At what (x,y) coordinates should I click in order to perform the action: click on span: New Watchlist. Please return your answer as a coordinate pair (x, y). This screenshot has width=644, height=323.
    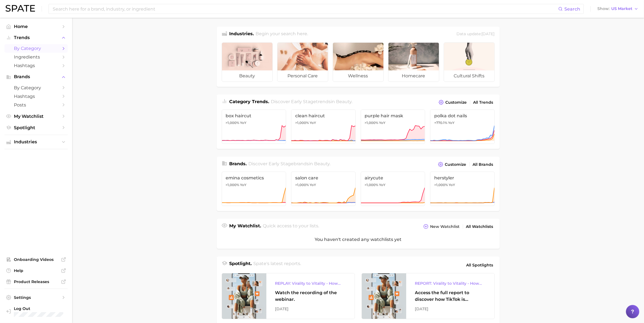
    Looking at the image, I should click on (445, 226).